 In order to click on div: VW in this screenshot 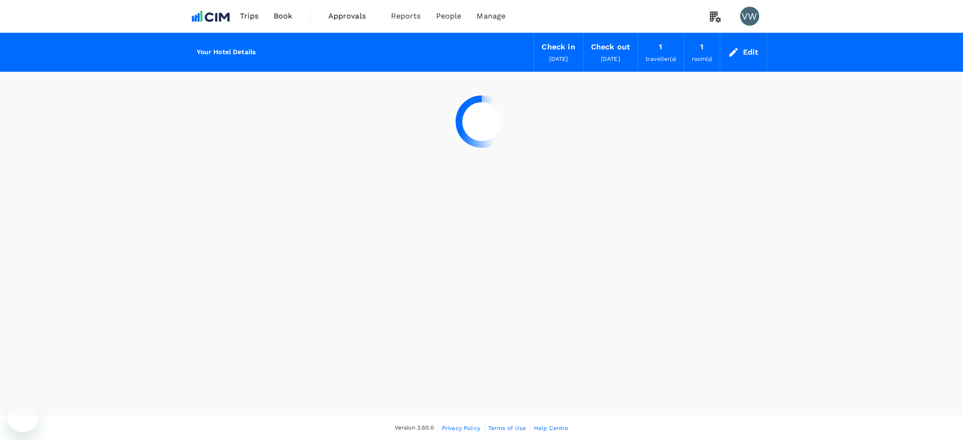, I will do `click(750, 16)`.